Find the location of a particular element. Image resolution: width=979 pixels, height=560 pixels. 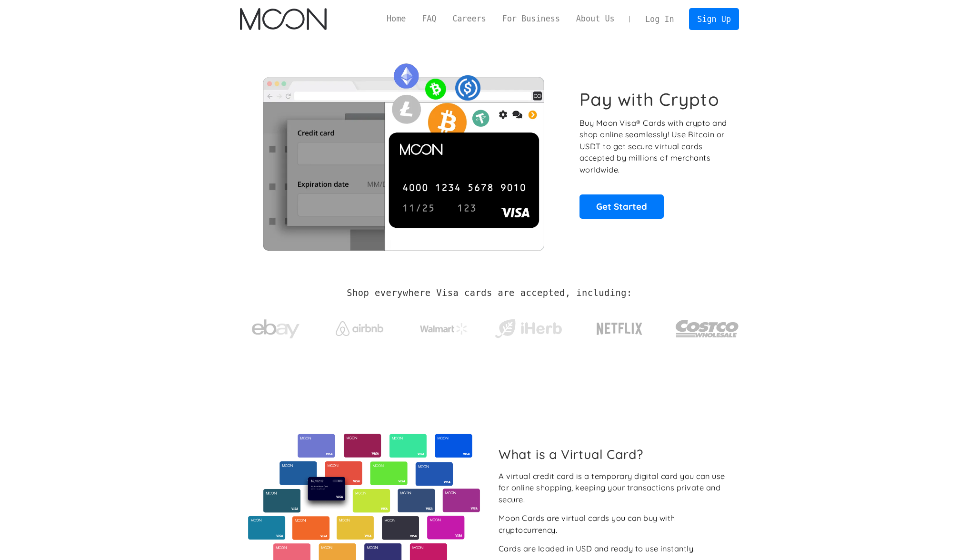

a: Costco is located at coordinates (707, 326).